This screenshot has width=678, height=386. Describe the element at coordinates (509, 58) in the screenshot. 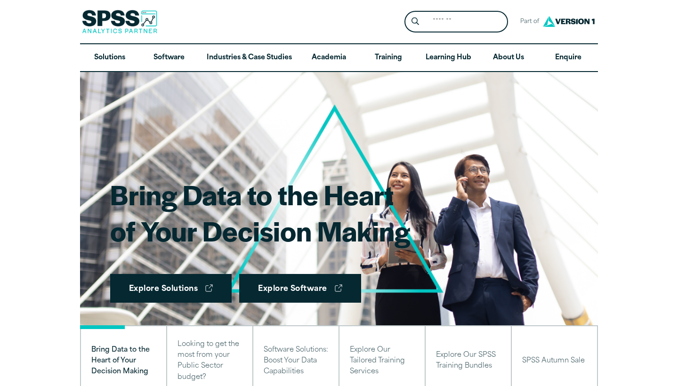

I see `a: About Us` at that location.